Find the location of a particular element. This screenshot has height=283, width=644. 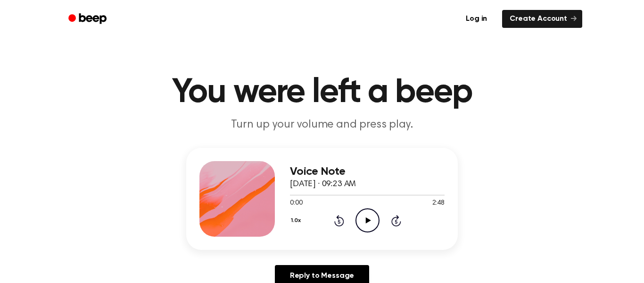

p: Turn up your volume and press play. is located at coordinates (322, 125).